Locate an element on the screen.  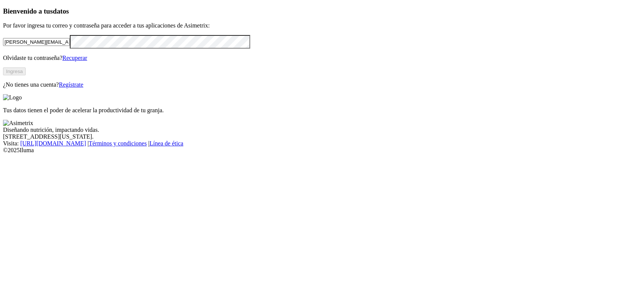
h3: Bienvenido a tus is located at coordinates (322, 11).